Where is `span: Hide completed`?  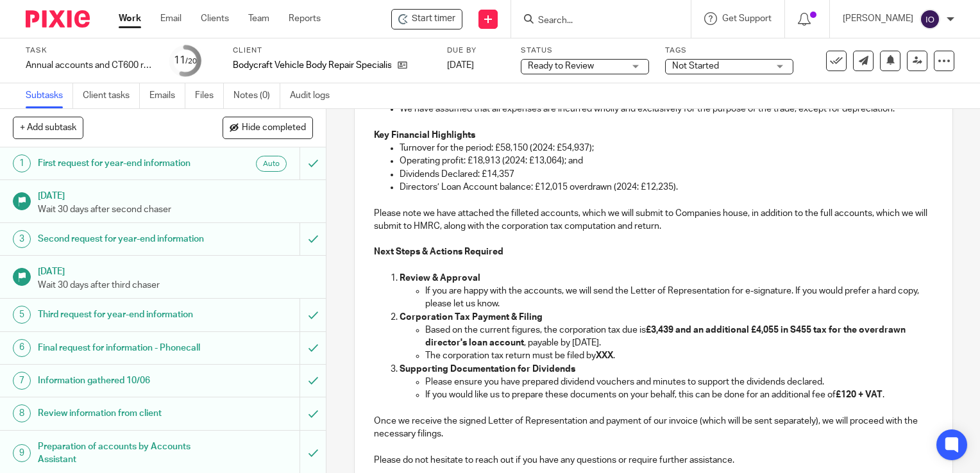 span: Hide completed is located at coordinates (274, 128).